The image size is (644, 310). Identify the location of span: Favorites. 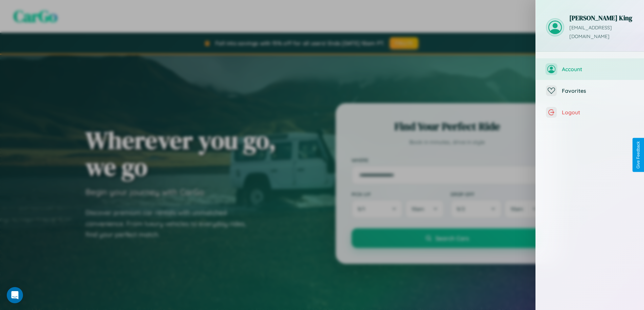
(597, 91).